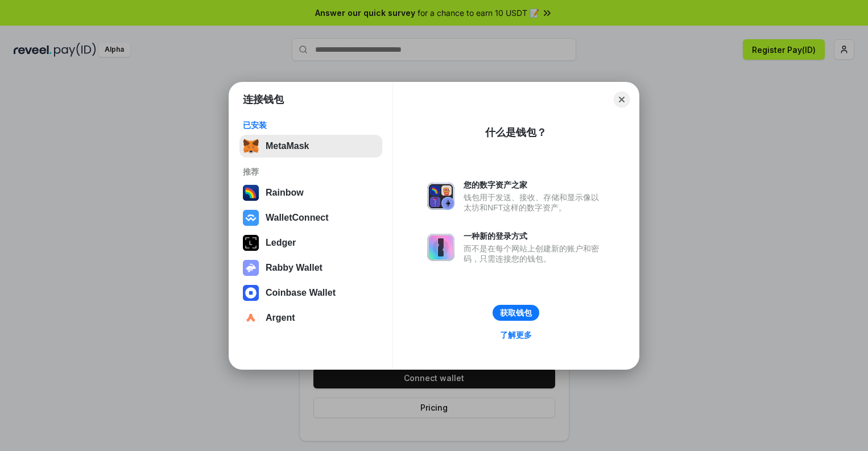 The width and height of the screenshot is (868, 451). What do you see at coordinates (516, 335) in the screenshot?
I see `a: 了解更多` at bounding box center [516, 335].